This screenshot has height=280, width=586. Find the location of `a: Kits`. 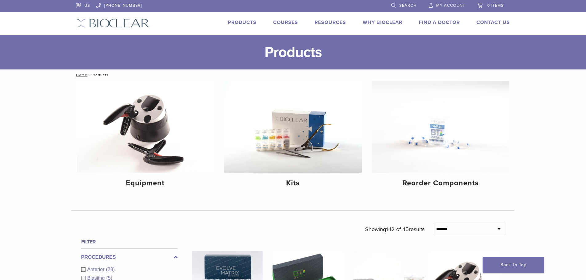

a: Kits is located at coordinates (293, 137).